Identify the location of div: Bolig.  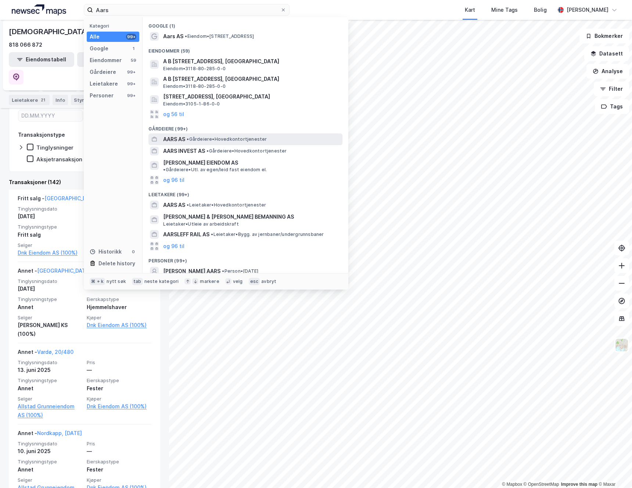
(540, 10).